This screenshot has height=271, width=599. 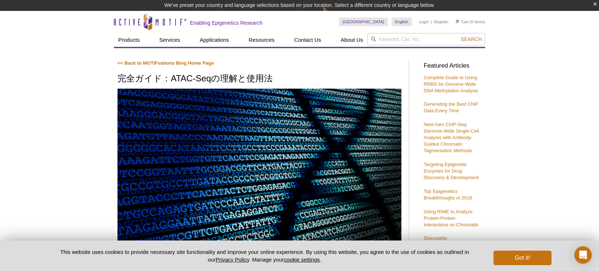 What do you see at coordinates (424, 22) in the screenshot?
I see `a: Login` at bounding box center [424, 22].